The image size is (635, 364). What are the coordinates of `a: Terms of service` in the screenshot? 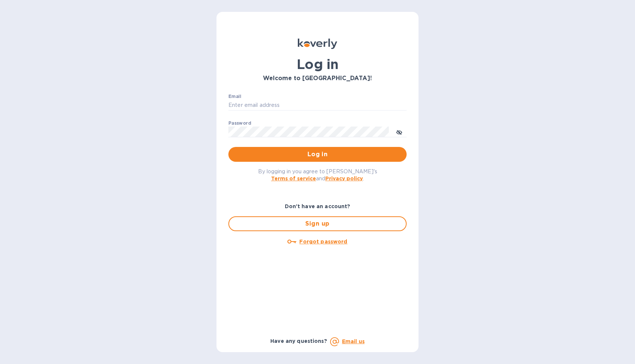 It's located at (294, 179).